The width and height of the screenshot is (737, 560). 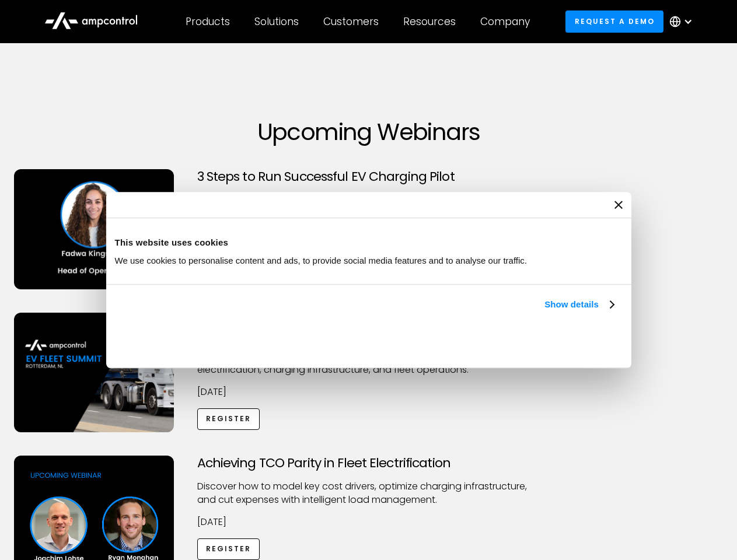 I want to click on h3: 3 Steps to Run Successful EV Charging Pilot, so click(x=369, y=177).